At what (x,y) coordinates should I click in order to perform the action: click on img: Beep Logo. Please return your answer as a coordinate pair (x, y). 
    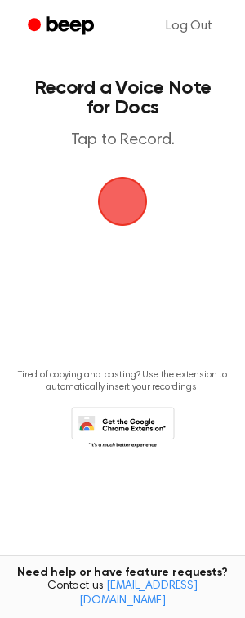
    Looking at the image, I should click on (122, 201).